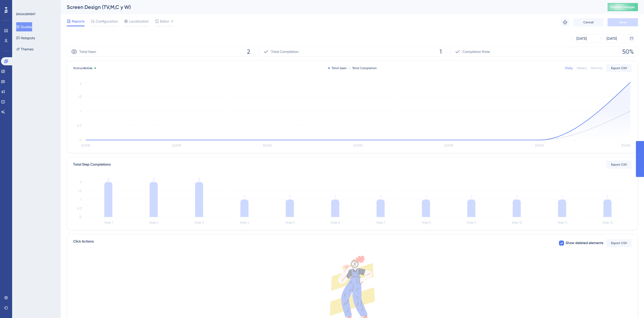 The image size is (644, 318). What do you see at coordinates (569, 68) in the screenshot?
I see `div: Daily` at bounding box center [569, 68].